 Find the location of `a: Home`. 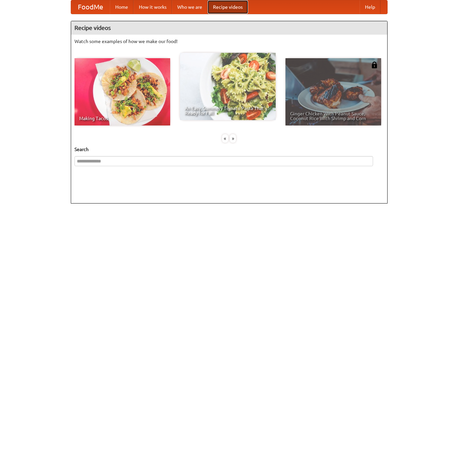

a: Home is located at coordinates (121, 7).